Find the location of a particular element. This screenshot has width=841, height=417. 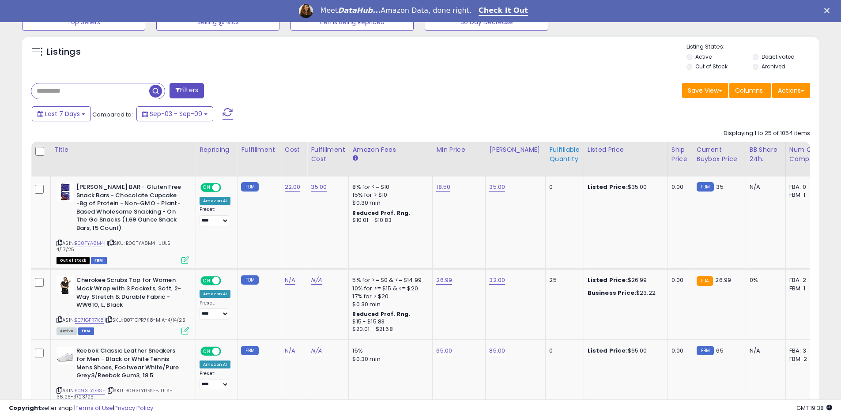

a: Privacy Policy is located at coordinates (134, 408).